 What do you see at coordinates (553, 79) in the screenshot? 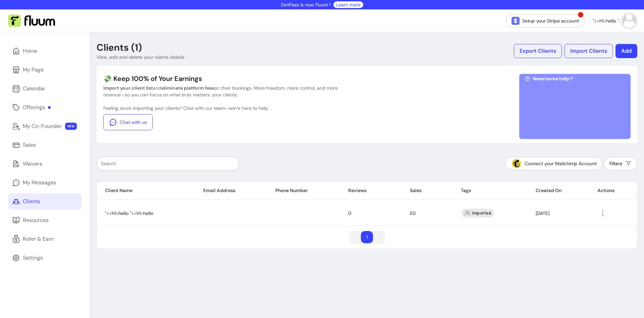
I see `span: Need some help ?` at bounding box center [553, 79].